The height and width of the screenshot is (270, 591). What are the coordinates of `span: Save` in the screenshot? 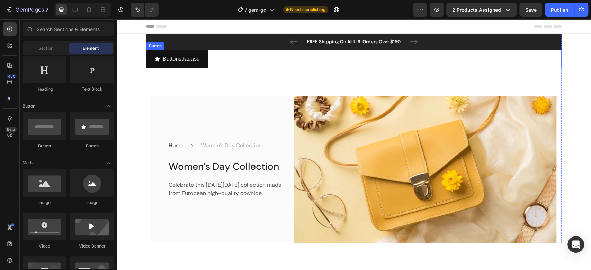 It's located at (531, 10).